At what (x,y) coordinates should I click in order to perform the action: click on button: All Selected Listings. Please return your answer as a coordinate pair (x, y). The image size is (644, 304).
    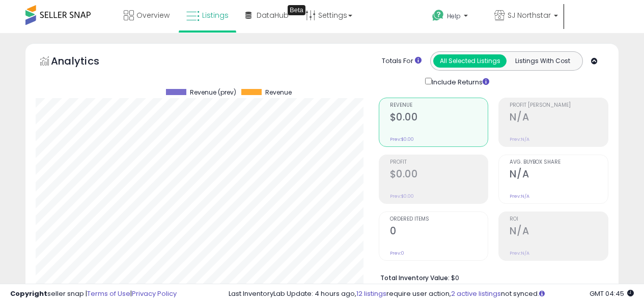
    Looking at the image, I should click on (470, 61).